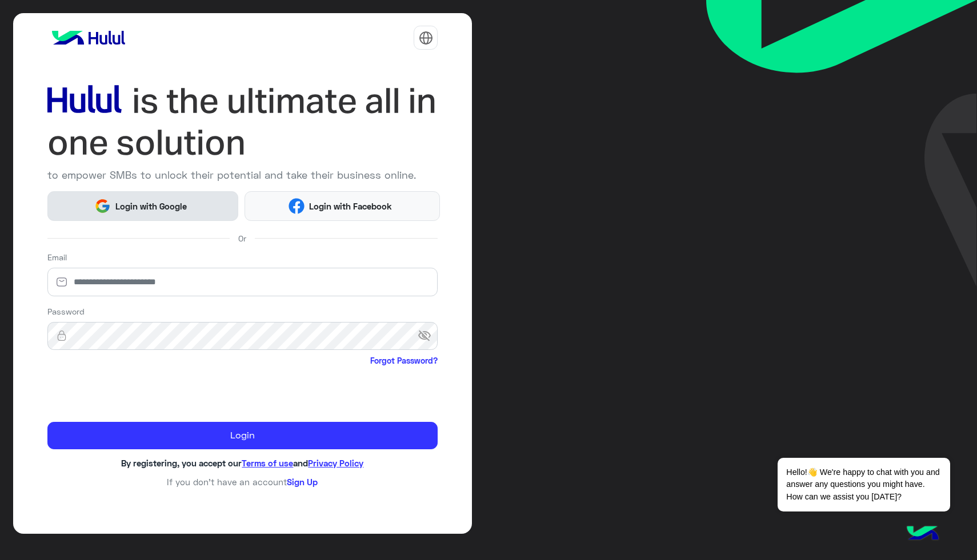 The image size is (977, 560). What do you see at coordinates (426, 38) in the screenshot?
I see `img: tab` at bounding box center [426, 38].